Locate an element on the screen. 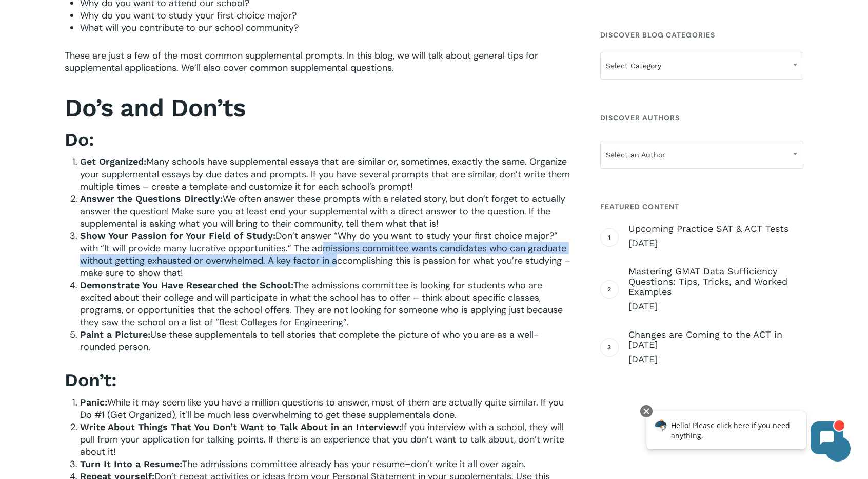  span: Upcoming Practice SAT & ACT Tests is located at coordinates (716, 228).